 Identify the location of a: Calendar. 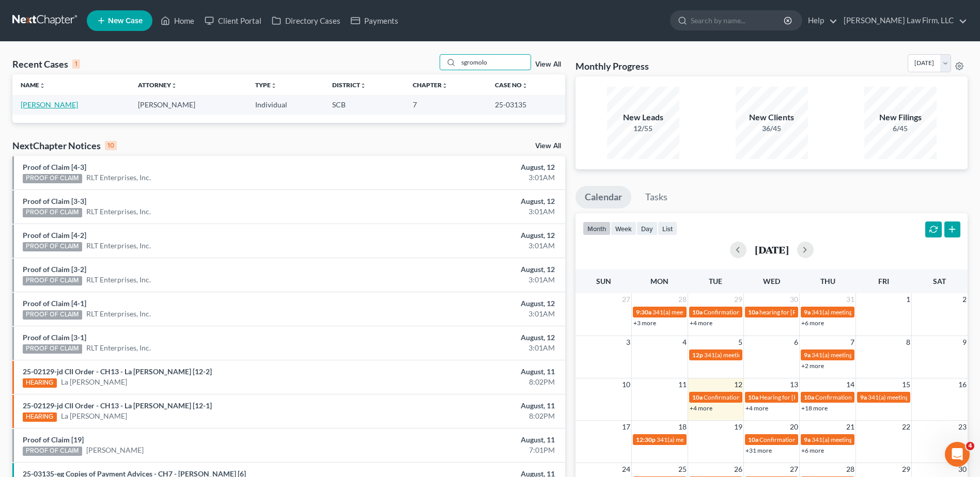
(604, 197).